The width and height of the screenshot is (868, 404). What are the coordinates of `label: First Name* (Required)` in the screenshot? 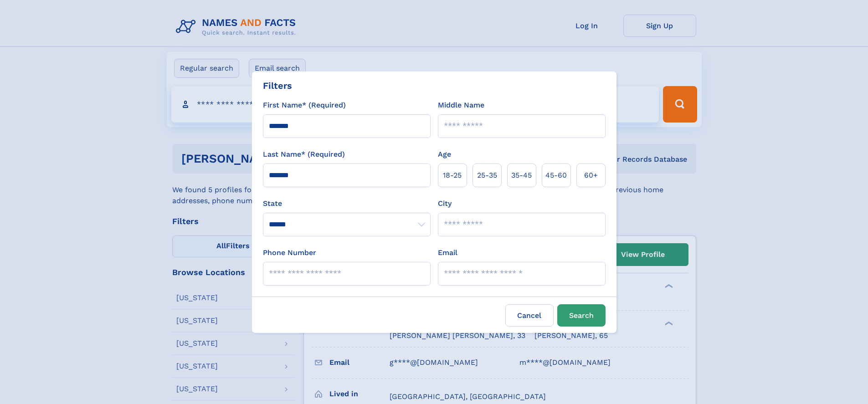 It's located at (304, 105).